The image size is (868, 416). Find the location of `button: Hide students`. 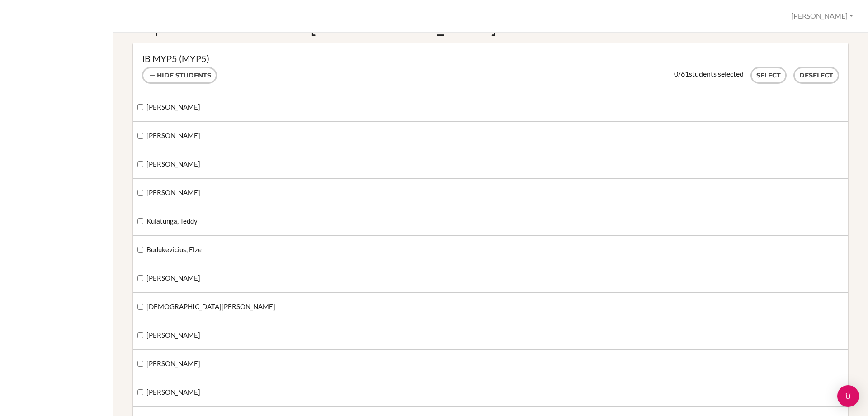

button: Hide students is located at coordinates (179, 75).